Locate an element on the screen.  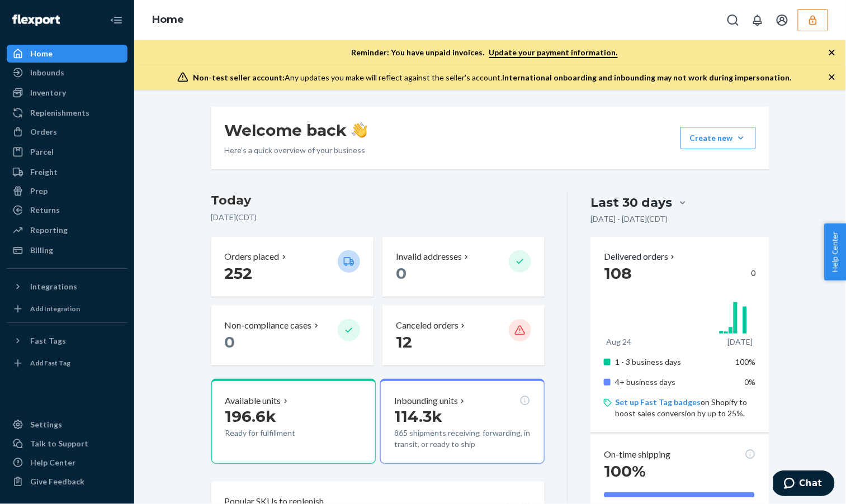
div: Freight is located at coordinates (44, 172).